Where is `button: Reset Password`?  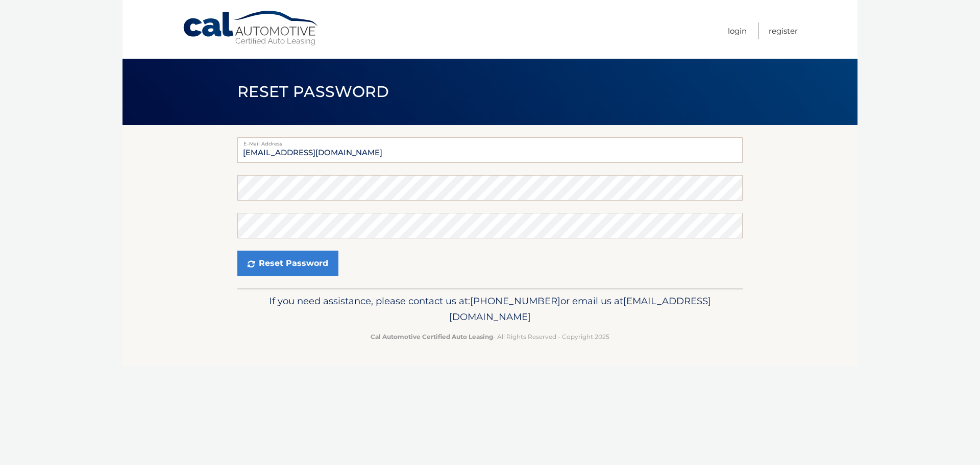
button: Reset Password is located at coordinates (288, 264).